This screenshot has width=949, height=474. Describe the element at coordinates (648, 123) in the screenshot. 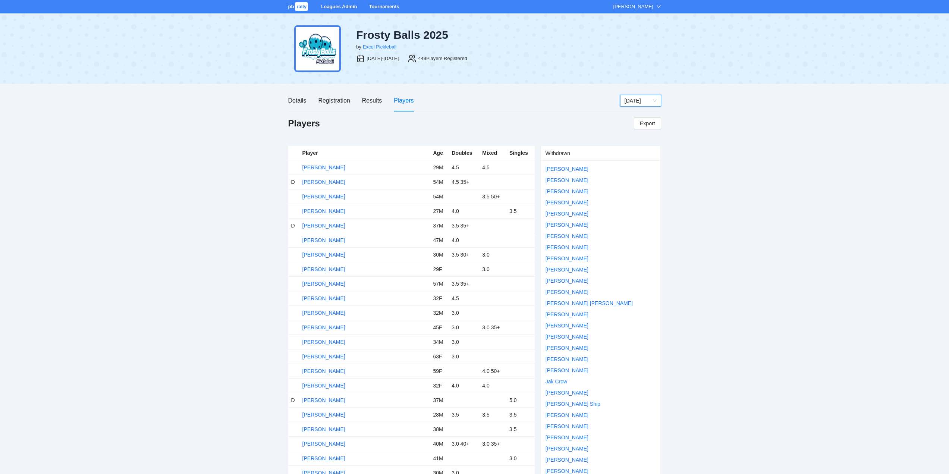

I see `span: Export` at that location.